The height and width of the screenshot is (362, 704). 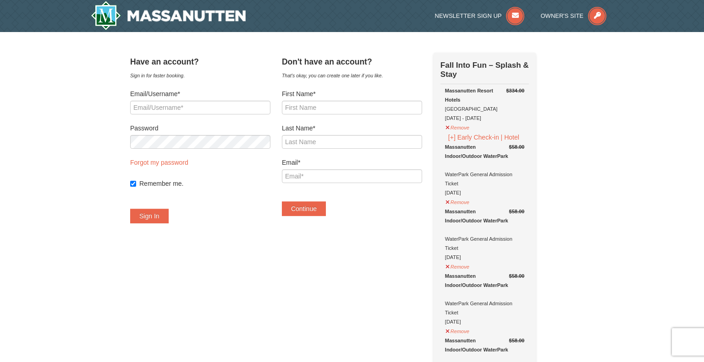 I want to click on span: Newsletter Sign Up, so click(x=468, y=16).